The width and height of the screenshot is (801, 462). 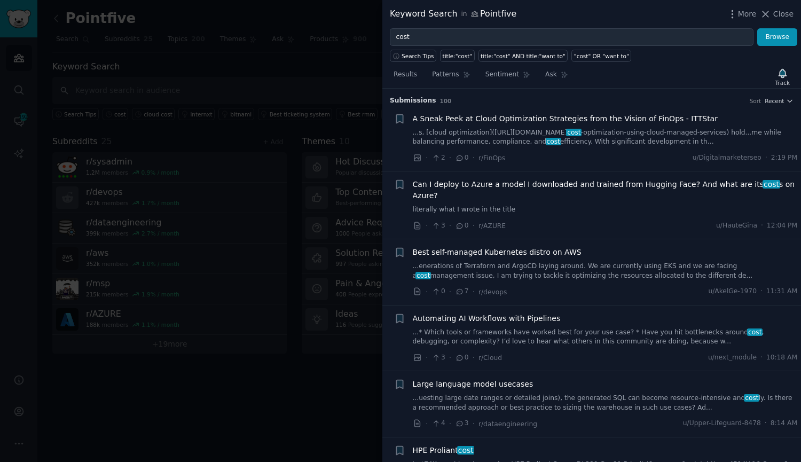 What do you see at coordinates (605, 190) in the screenshot?
I see `a: Can I deploy to Azure a model I downloaded and trained from Hugging Face? And what are itscosts o...` at bounding box center [605, 190].